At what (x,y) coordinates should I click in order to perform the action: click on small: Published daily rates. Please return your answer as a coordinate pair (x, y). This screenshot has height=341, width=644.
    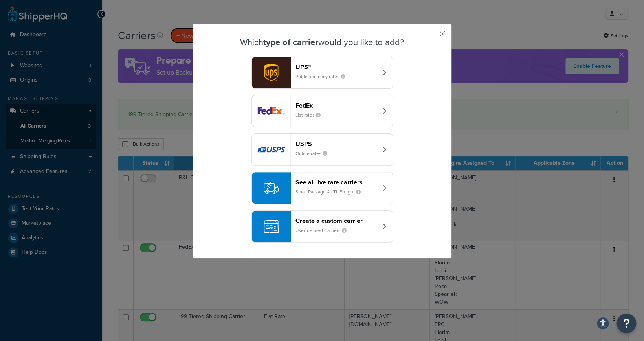
    Looking at the image, I should click on (323, 77).